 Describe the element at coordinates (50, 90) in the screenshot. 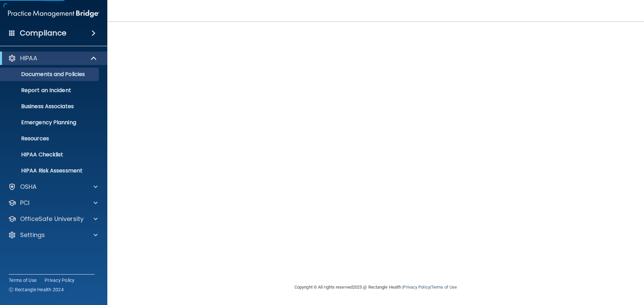

I see `p: Report an Incident` at that location.